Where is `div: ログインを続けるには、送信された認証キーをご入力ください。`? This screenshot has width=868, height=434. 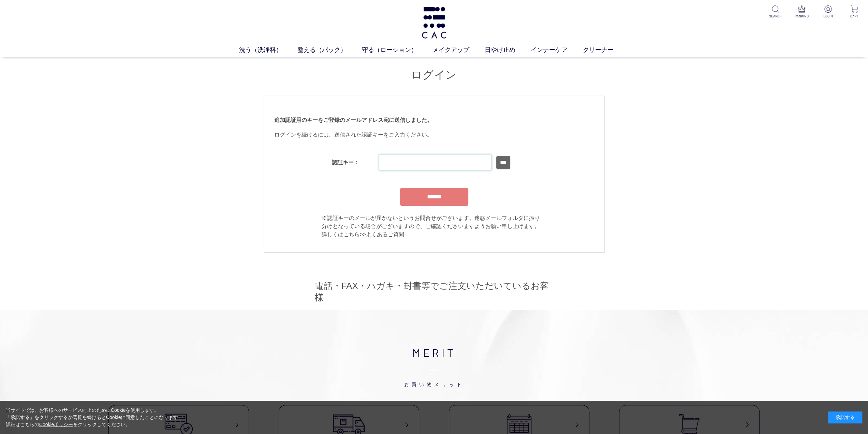
div: ログインを続けるには、送信された認証キーをご入力ください。 is located at coordinates (434, 135).